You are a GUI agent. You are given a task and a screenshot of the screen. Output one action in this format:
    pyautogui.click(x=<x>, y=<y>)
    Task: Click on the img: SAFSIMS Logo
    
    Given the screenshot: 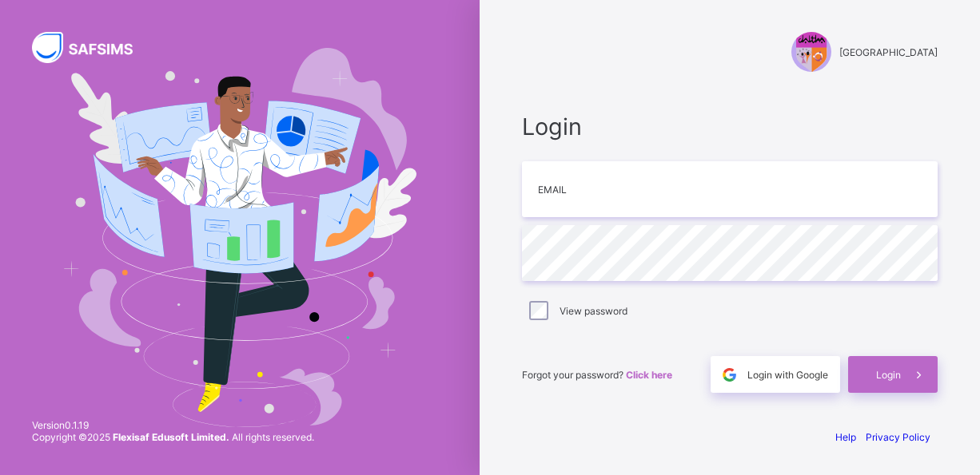 What is the action you would take?
    pyautogui.click(x=92, y=47)
    